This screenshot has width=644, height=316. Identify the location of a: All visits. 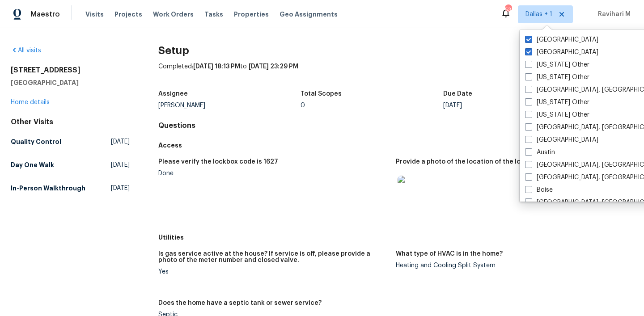
(26, 50).